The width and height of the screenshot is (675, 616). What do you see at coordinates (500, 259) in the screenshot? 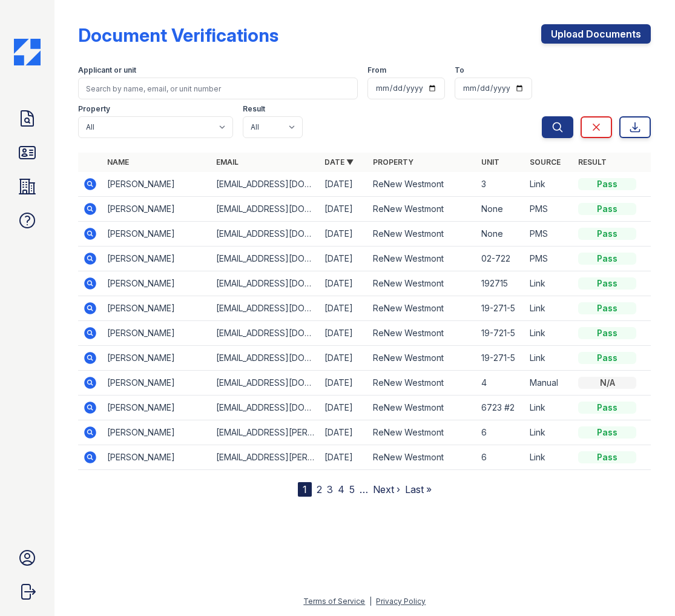
I see `td: 02-722` at bounding box center [500, 259].